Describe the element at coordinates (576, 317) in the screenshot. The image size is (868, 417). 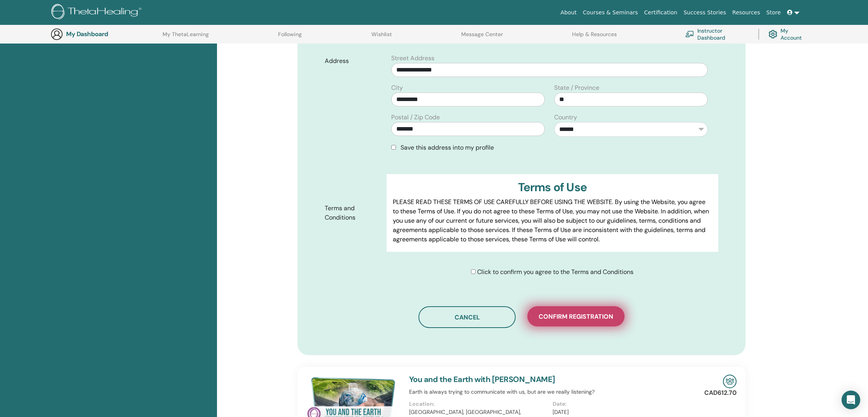
I see `span: Confirm registration` at that location.